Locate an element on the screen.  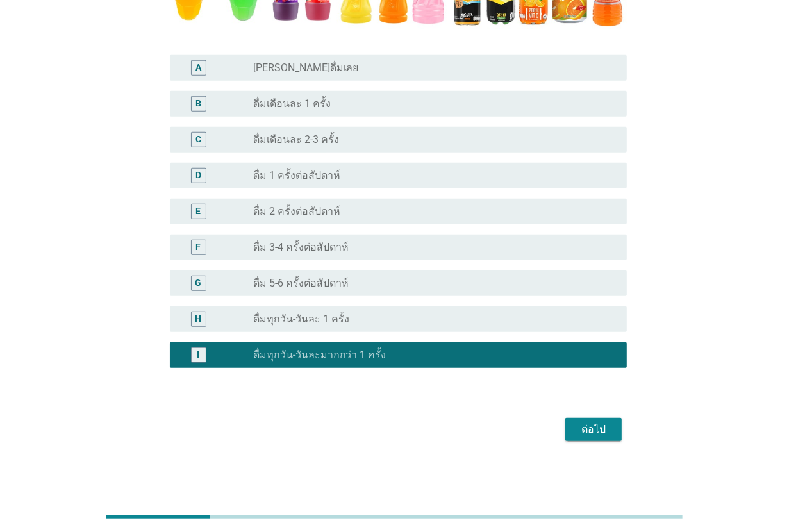
div: I is located at coordinates (199, 355).